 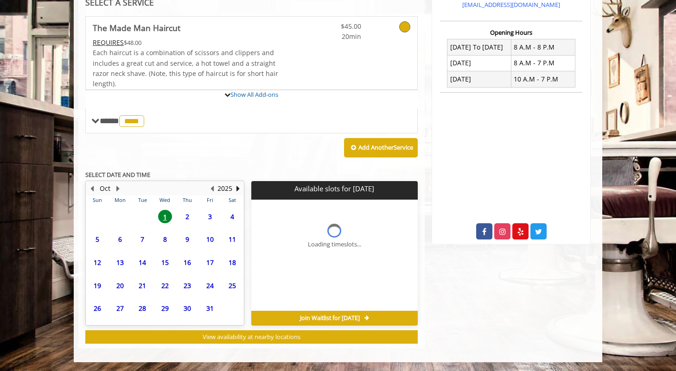 What do you see at coordinates (165, 309) in the screenshot?
I see `td: Select day29` at bounding box center [165, 309].